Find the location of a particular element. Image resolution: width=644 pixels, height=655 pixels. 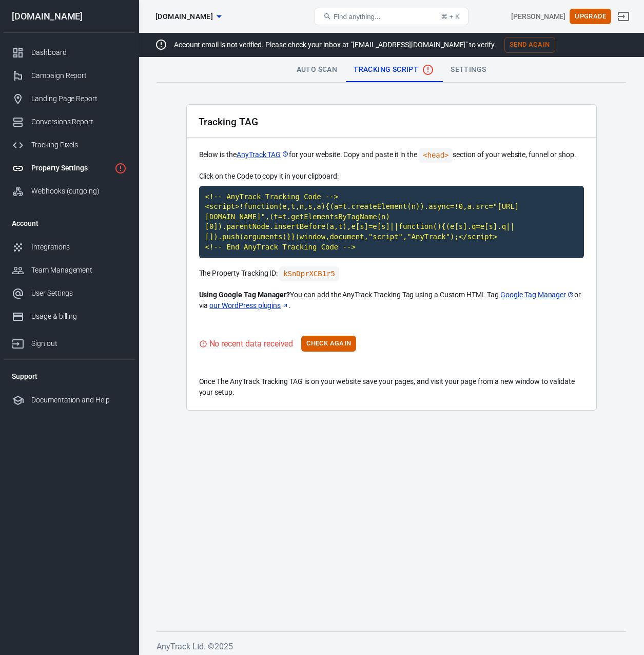

div: ⌘ + K is located at coordinates (450, 17).